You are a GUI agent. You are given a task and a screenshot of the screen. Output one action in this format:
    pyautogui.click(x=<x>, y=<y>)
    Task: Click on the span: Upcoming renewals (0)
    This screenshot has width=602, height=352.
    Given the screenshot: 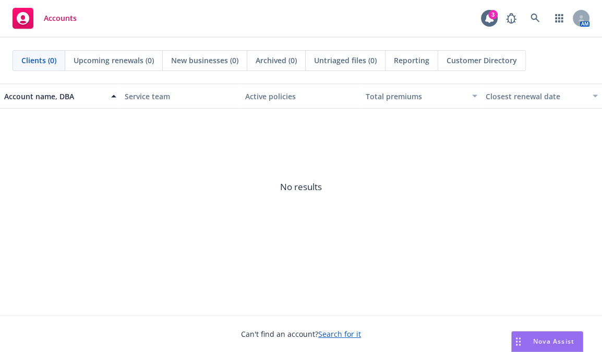 What is the action you would take?
    pyautogui.click(x=114, y=60)
    